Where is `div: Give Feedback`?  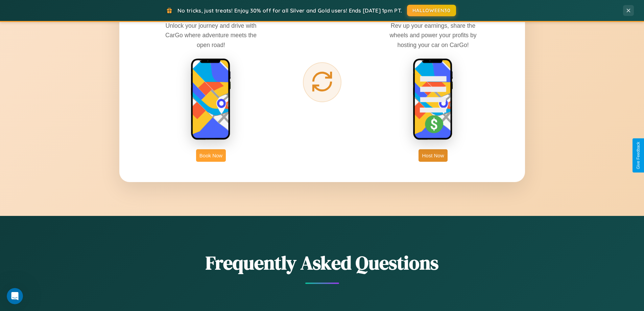
div: Give Feedback is located at coordinates (638, 155).